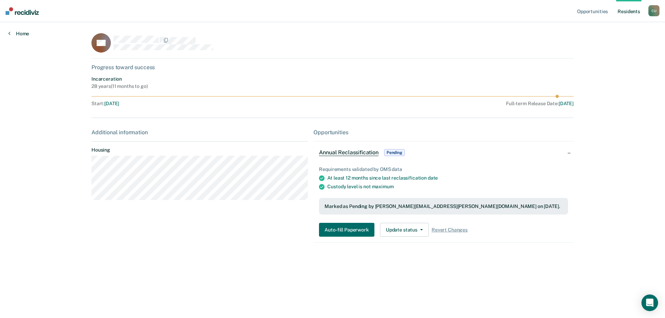  Describe the element at coordinates (348, 153) in the screenshot. I see `span: Annual Reclassification` at that location.